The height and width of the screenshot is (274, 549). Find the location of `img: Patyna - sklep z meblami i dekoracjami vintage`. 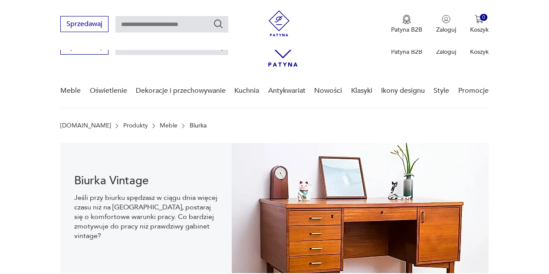

img: Patyna - sklep z meblami i dekoracjami vintage is located at coordinates (279, 23).